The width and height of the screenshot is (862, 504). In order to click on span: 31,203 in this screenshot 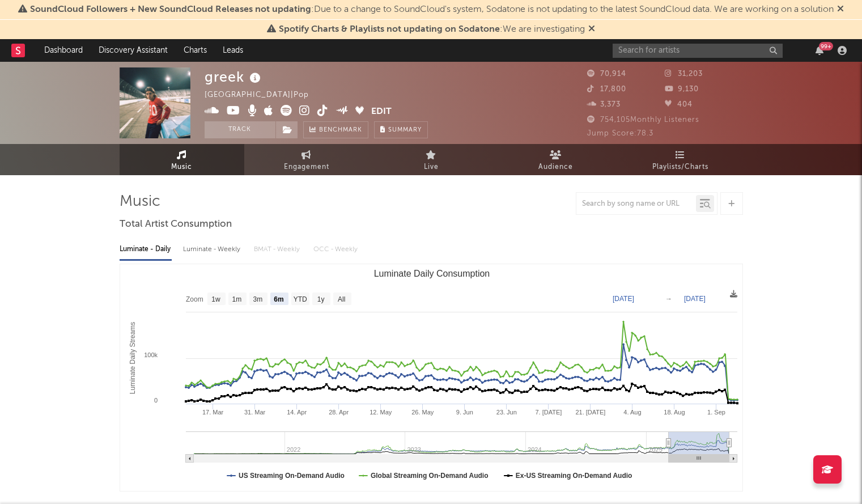, I will do `click(684, 74)`.